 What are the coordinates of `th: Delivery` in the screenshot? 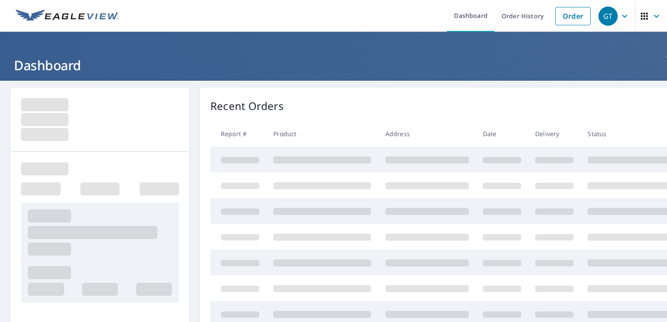 It's located at (554, 134).